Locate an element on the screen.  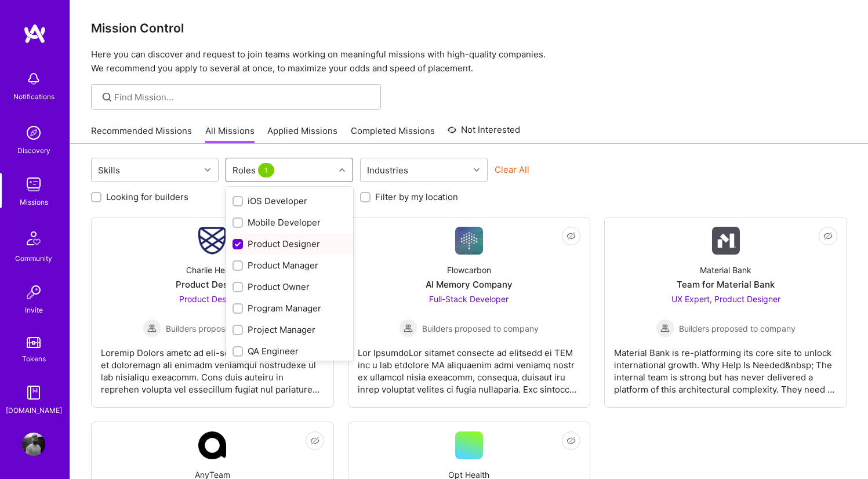
div: AI Memory Company is located at coordinates (469, 284).